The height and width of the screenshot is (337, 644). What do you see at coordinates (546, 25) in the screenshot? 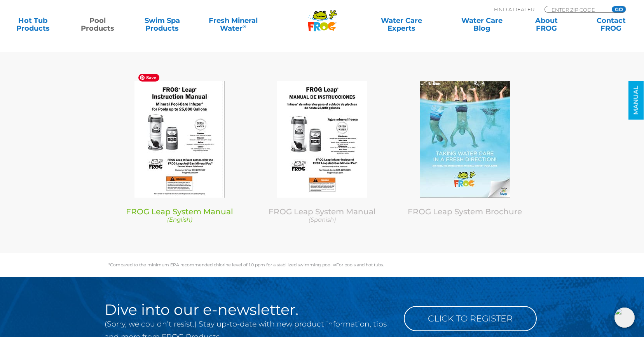
I see `a: AboutFROG` at bounding box center [546, 25].